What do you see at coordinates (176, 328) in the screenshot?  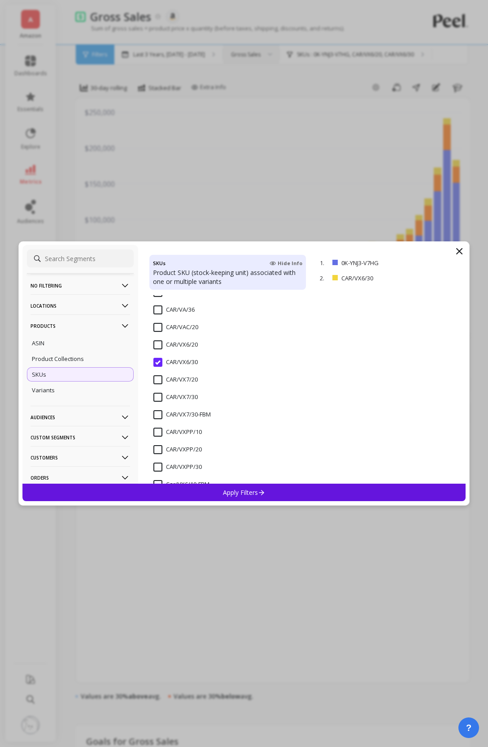 I see `span: CAR/VAC/20` at bounding box center [176, 328].